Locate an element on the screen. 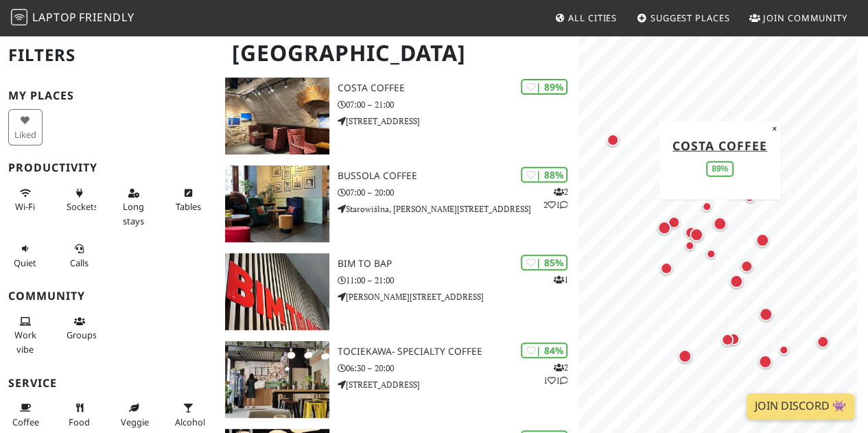 The height and width of the screenshot is (433, 868). img: BIM TO BAP is located at coordinates (277, 292).